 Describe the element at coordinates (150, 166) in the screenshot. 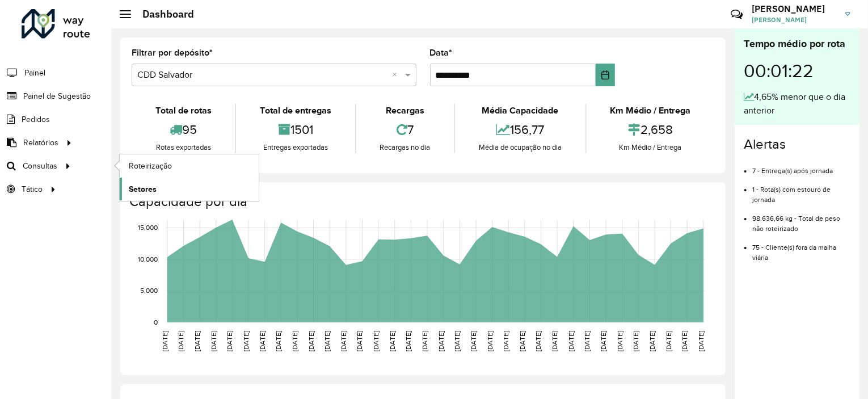

I see `span: Roteirização` at that location.